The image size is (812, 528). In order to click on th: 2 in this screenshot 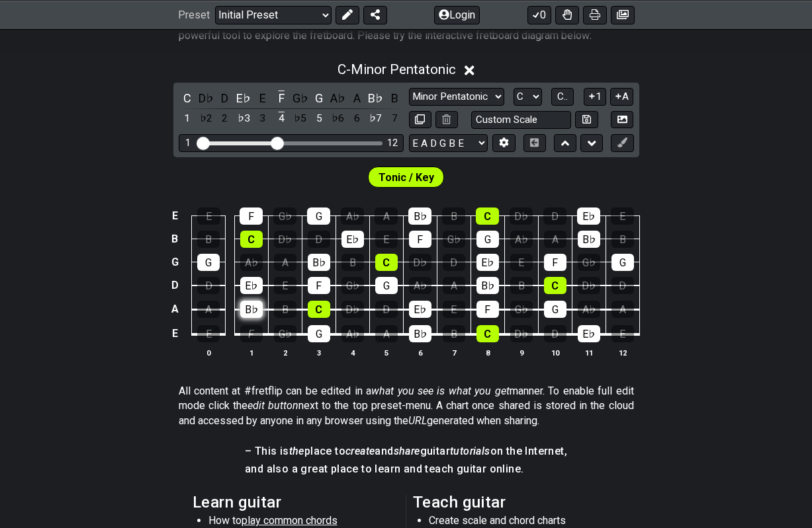, I will do `click(284, 352)`.